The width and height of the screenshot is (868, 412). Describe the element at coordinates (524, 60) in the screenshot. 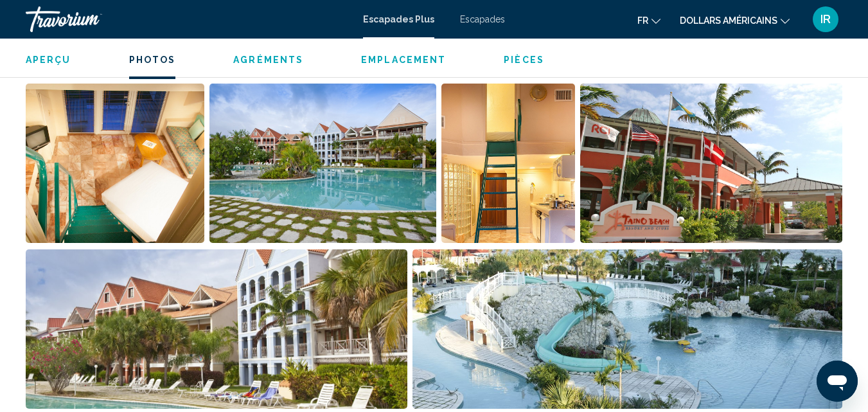

I see `span: Pièces` at that location.